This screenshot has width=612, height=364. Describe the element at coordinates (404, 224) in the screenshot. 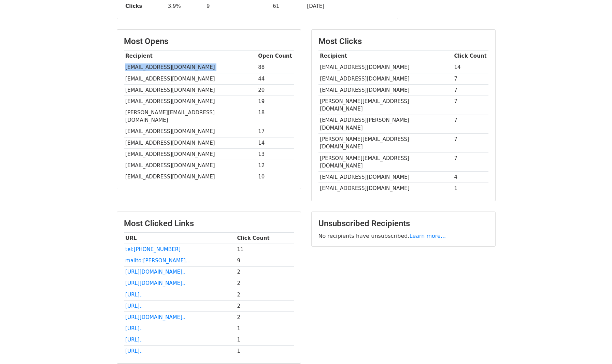

I see `h3: Unsubscribed Recipients` at that location.